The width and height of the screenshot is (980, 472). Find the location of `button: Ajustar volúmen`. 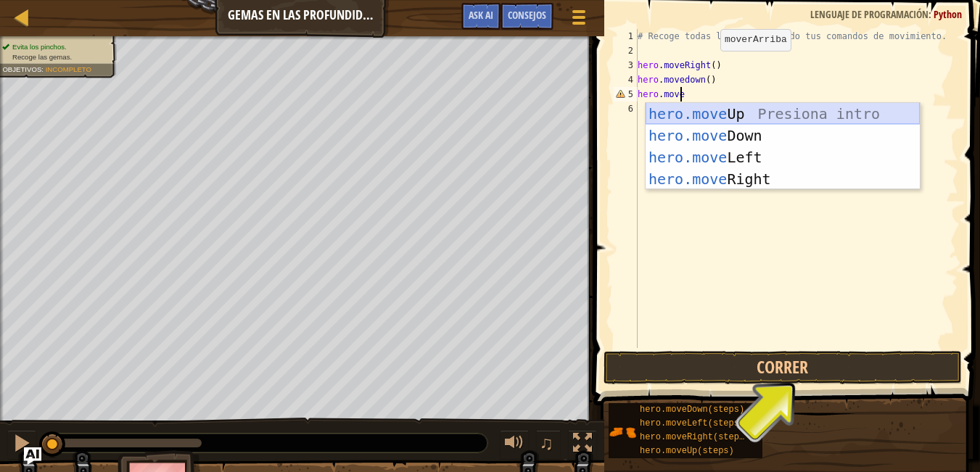

button: Ajustar volúmen is located at coordinates (514, 445).